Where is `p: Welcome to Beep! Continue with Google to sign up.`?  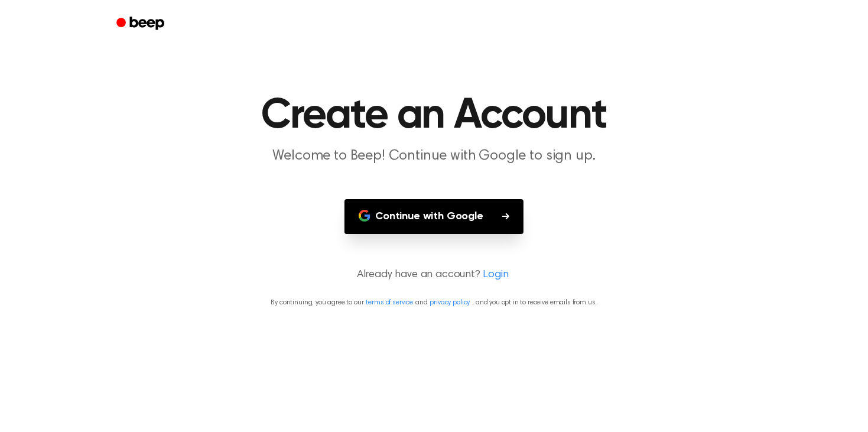
p: Welcome to Beep! Continue with Google to sign up. is located at coordinates (434, 156).